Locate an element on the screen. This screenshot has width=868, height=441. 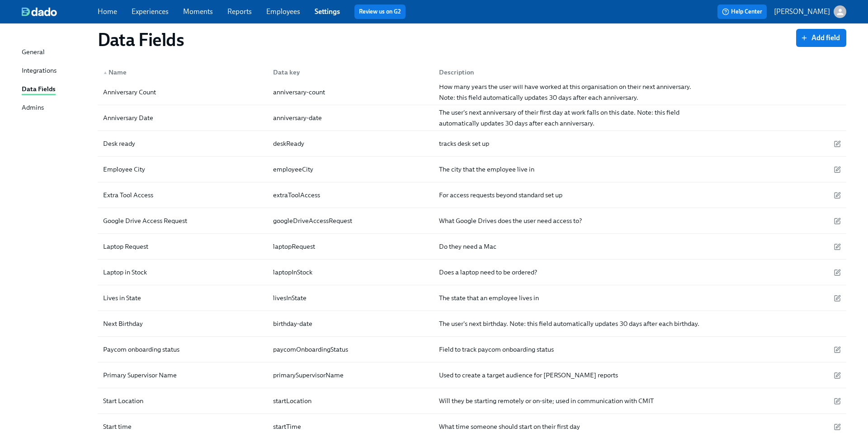
div: What Google Drives does the user need access to? is located at coordinates (572, 220).